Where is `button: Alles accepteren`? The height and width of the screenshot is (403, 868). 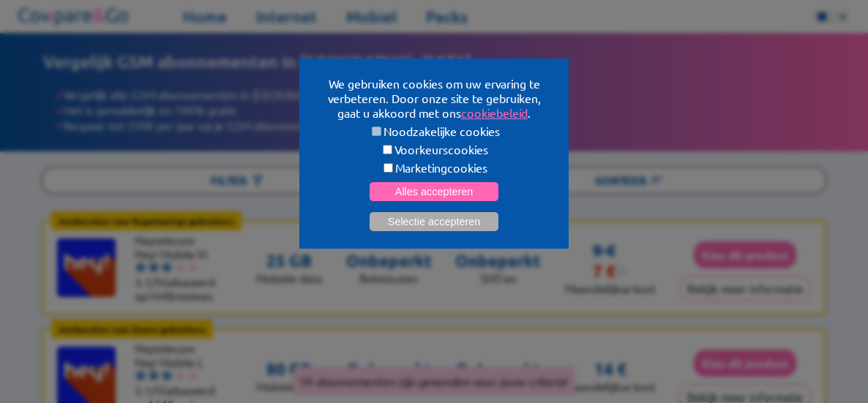 button: Alles accepteren is located at coordinates (434, 192).